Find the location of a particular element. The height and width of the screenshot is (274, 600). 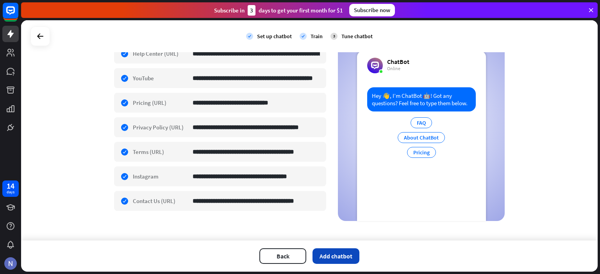

div: Subscribe in days to get your first month for $1 is located at coordinates (278, 10).